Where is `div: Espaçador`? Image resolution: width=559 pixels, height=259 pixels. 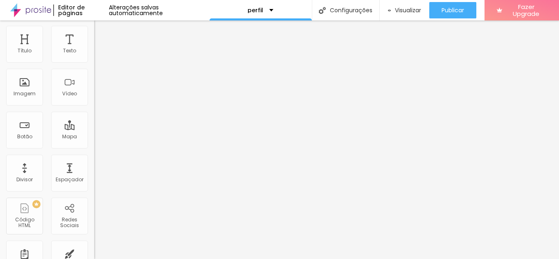 div: Espaçador is located at coordinates (70, 180).